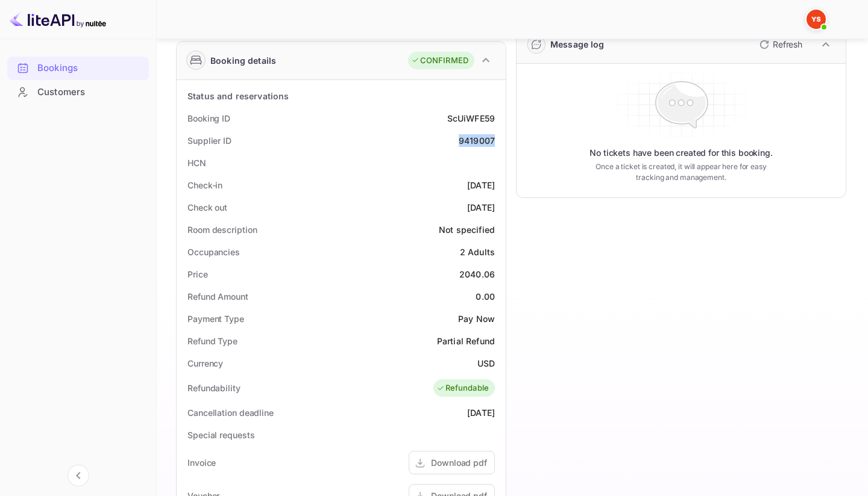 This screenshot has width=868, height=496. Describe the element at coordinates (477, 252) in the screenshot. I see `div: 2 Adults` at that location.